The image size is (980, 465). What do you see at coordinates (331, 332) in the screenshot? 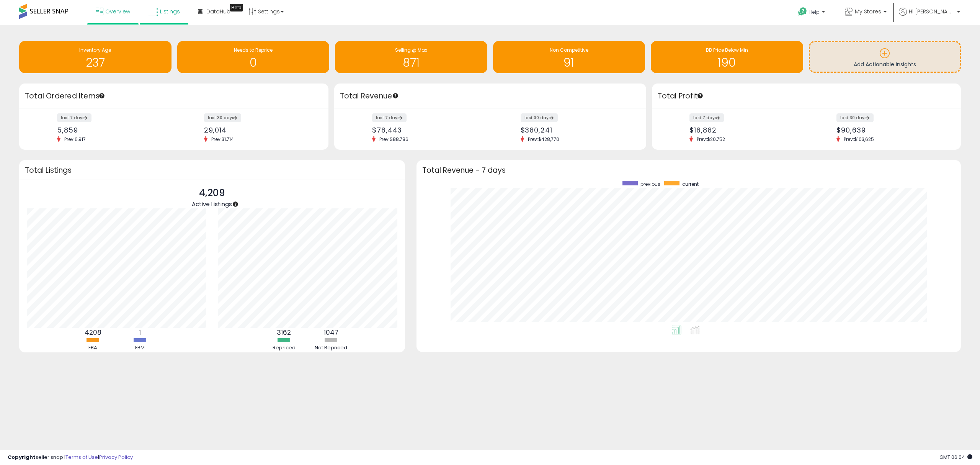
I see `b: 1047` at bounding box center [331, 332].